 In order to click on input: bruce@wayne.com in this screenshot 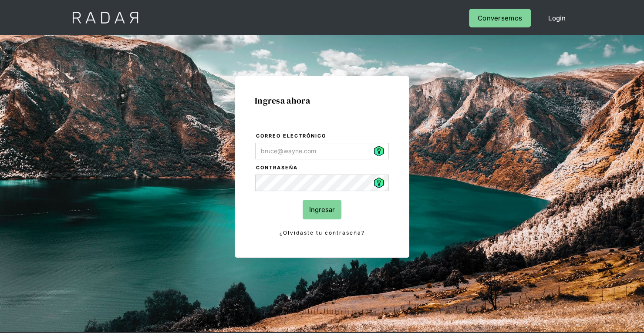, I will do `click(322, 151)`.